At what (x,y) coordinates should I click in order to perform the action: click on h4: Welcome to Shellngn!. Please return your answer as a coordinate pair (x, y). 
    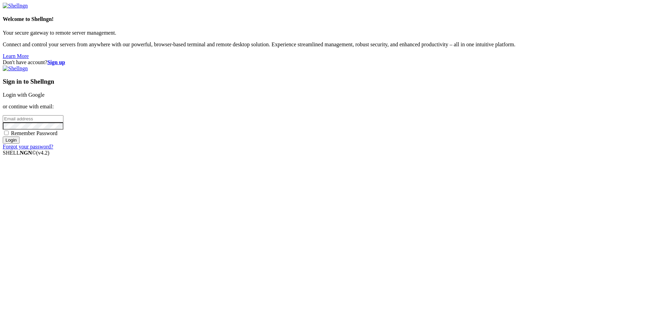
    Looking at the image, I should click on (329, 19).